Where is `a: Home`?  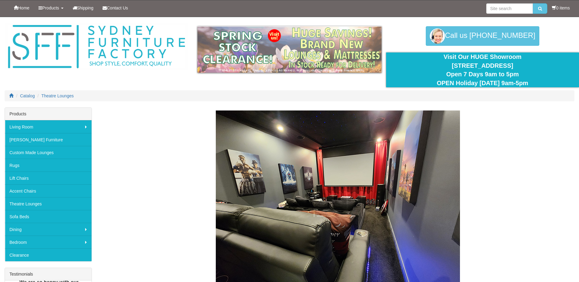 a: Home is located at coordinates (21, 8).